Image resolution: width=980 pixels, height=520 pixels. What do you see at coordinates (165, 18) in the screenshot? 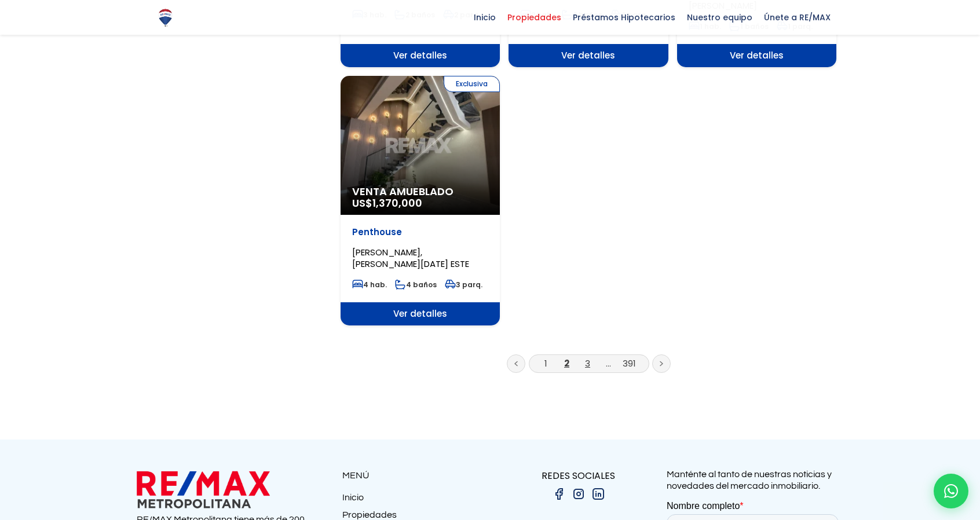
I see `img: Logo de REMAX` at bounding box center [165, 18].